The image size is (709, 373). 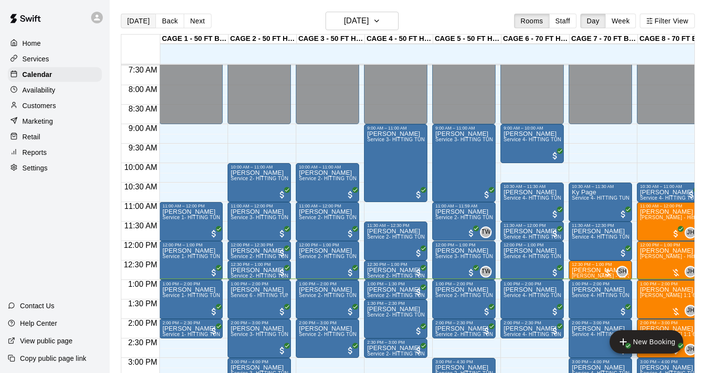 What do you see at coordinates (143, 362) in the screenshot?
I see `span: 3:00 PM` at bounding box center [143, 362].